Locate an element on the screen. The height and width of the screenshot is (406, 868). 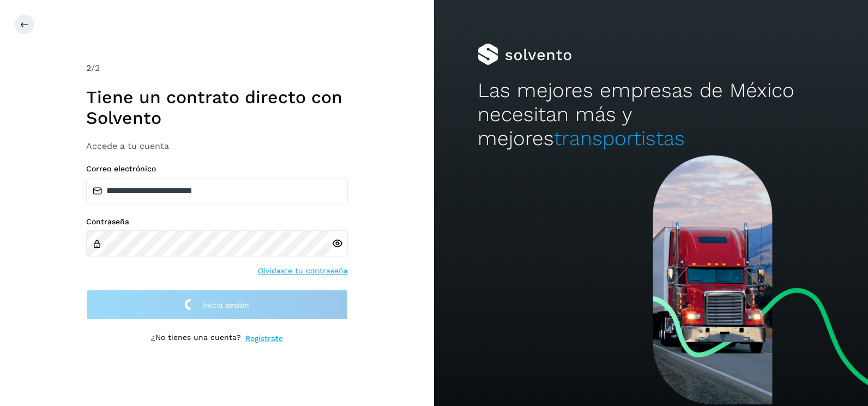
button: Inicia sesión is located at coordinates (217, 305).